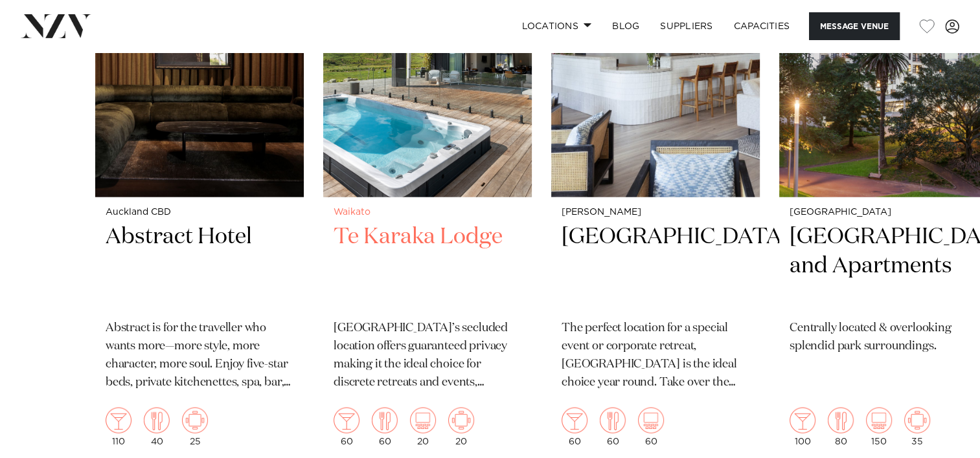 The image size is (980, 458). What do you see at coordinates (761, 26) in the screenshot?
I see `a: Capacities` at bounding box center [761, 26].